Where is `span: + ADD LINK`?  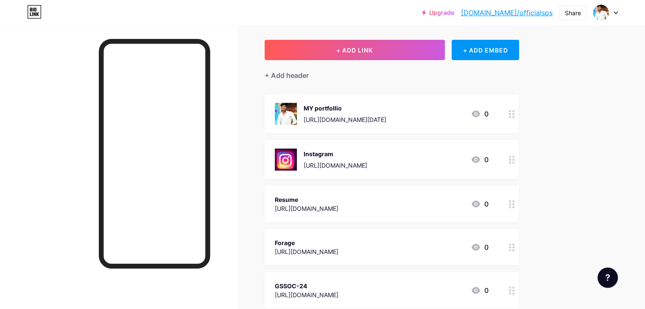 span: + ADD LINK is located at coordinates (354, 50).